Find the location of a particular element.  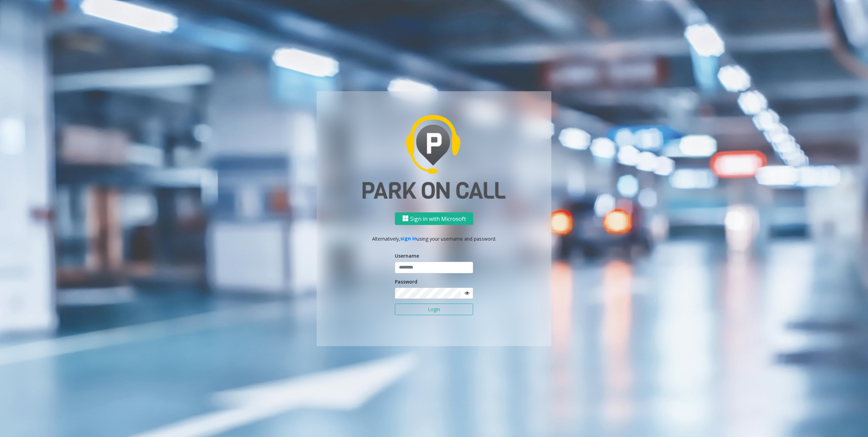

button: Login is located at coordinates (434, 309).